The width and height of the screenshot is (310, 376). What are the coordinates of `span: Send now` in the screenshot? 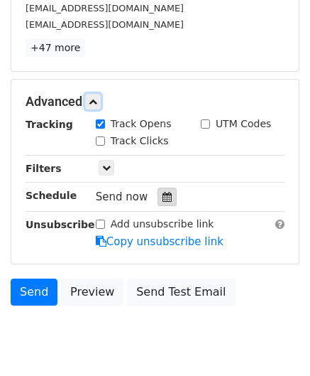 It's located at (122, 197).